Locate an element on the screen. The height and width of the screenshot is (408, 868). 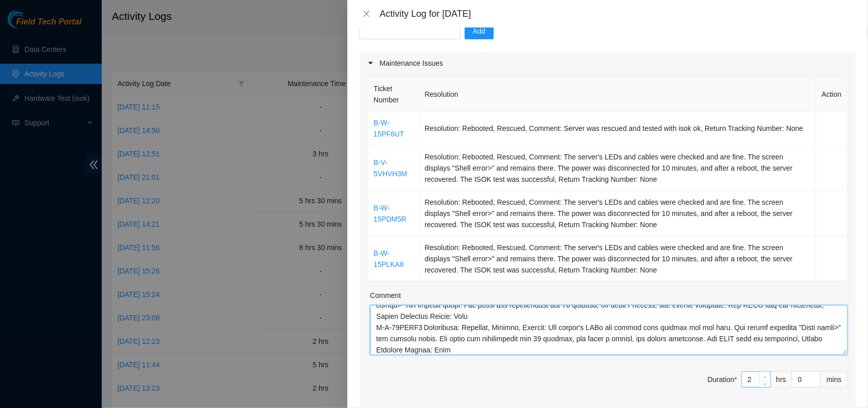
div: mins is located at coordinates (834, 379).